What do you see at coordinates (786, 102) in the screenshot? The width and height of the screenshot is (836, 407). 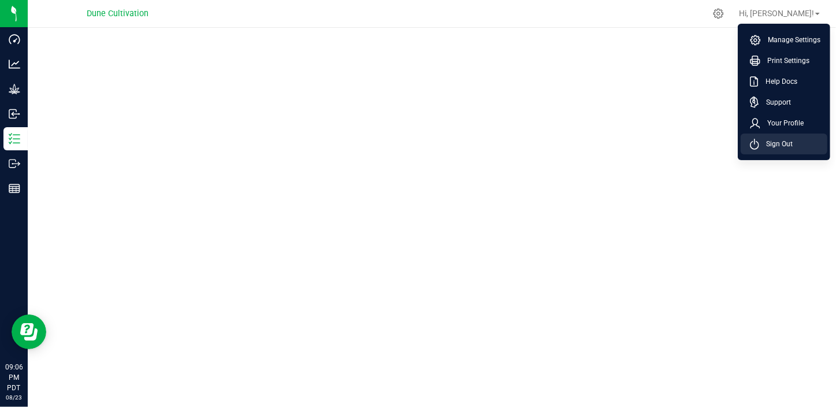 I see `a: Support` at bounding box center [786, 102].